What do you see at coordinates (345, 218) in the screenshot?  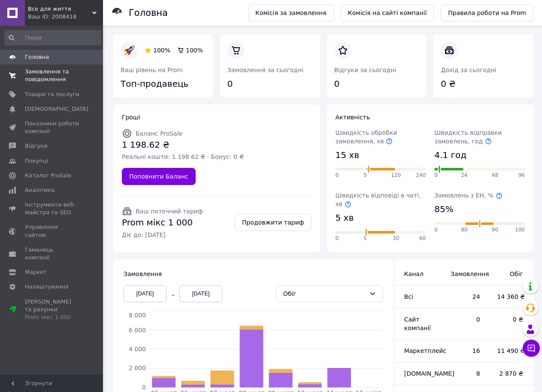 I see `span: 5 хв` at bounding box center [345, 218].